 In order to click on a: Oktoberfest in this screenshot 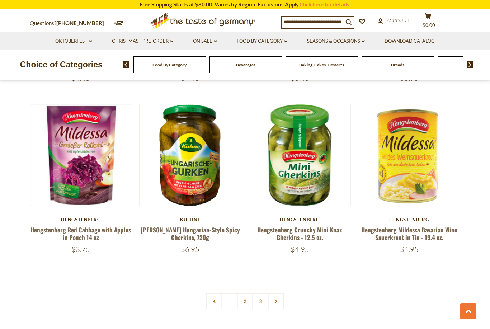, I will do `click(74, 41)`.